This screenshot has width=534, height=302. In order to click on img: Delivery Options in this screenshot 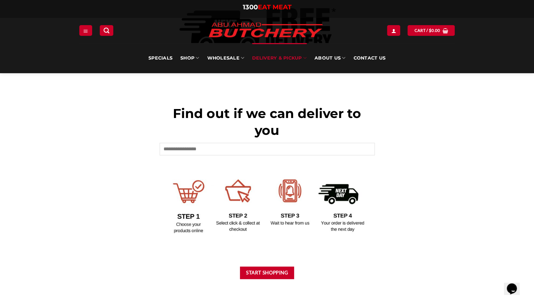, I will do `click(267, 204)`.